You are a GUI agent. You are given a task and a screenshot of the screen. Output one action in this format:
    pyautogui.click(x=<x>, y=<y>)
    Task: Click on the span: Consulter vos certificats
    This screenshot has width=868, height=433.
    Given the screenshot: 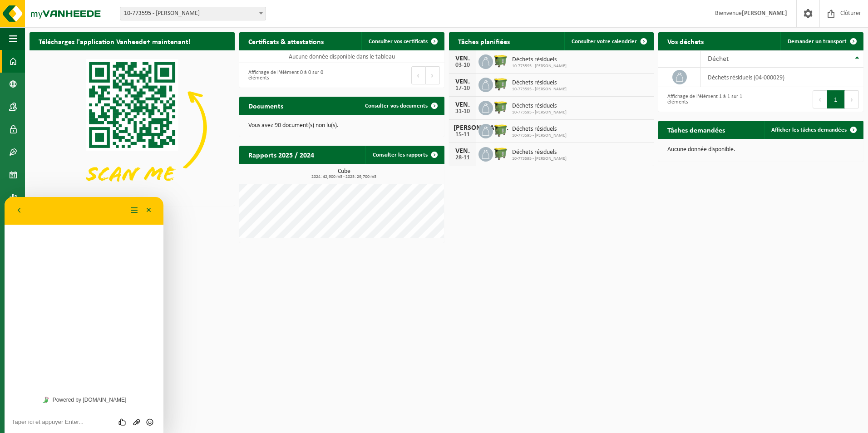 What is the action you would take?
    pyautogui.click(x=398, y=41)
    